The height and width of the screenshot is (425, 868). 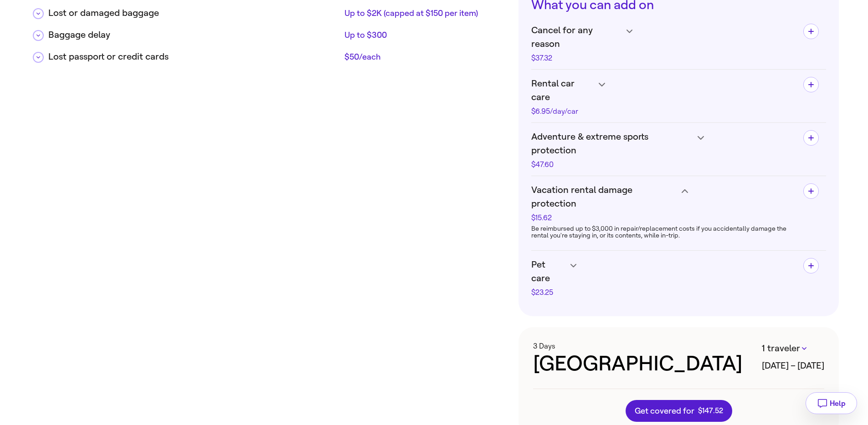 What do you see at coordinates (663, 202) in the screenshot?
I see `h4: Vacation rental damage protection$15.62` at bounding box center [663, 202].